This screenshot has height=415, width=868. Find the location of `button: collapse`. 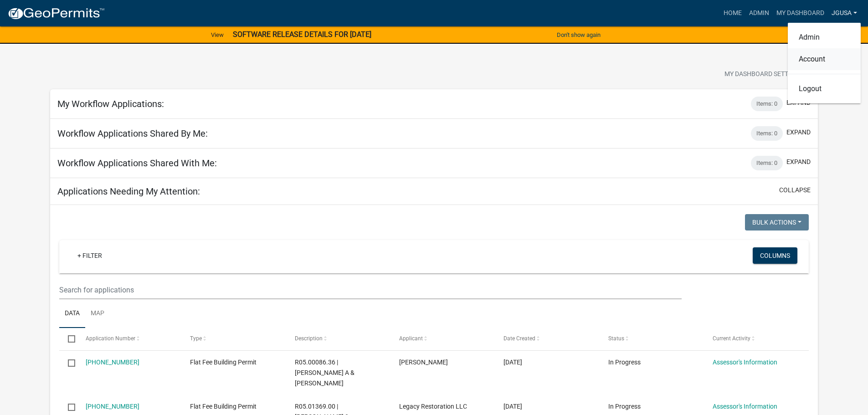

button: collapse is located at coordinates (794, 190).